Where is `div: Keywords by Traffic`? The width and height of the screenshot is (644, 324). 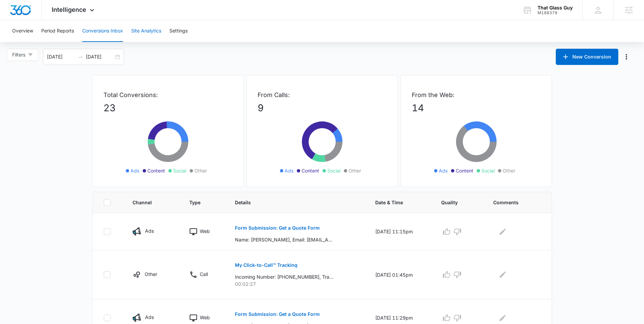 div: Keywords by Traffic is located at coordinates (95, 42).